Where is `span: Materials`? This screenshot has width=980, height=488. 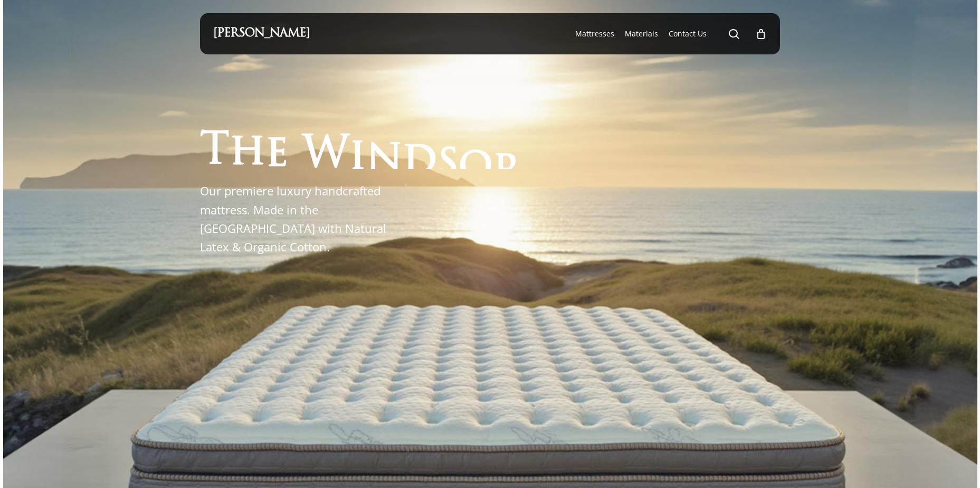
span: Materials is located at coordinates (641, 33).